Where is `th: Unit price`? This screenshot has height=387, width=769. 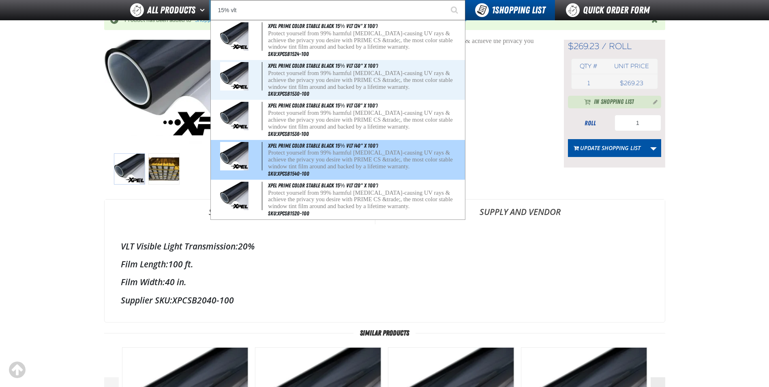
th: Unit price is located at coordinates (631, 66).